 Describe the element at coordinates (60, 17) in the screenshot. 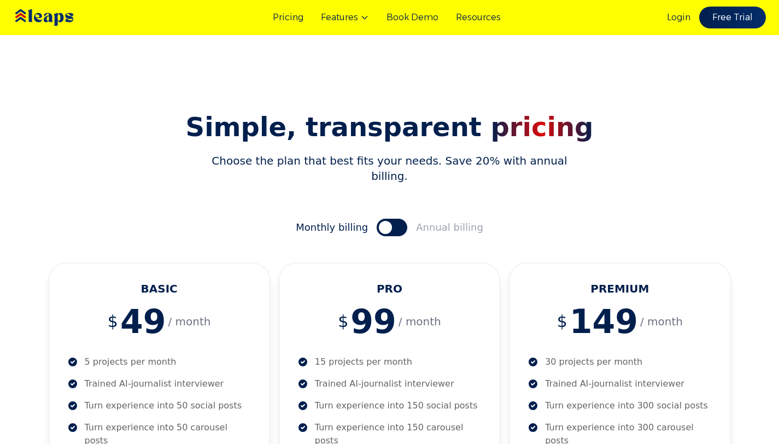

I see `img: Leaps Logo` at that location.